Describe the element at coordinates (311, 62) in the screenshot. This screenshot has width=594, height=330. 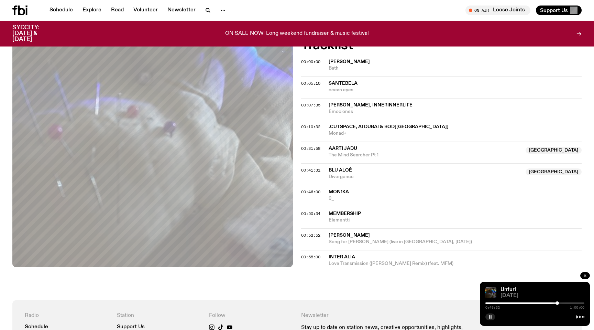
I see `button: 00:00:00` at that location.